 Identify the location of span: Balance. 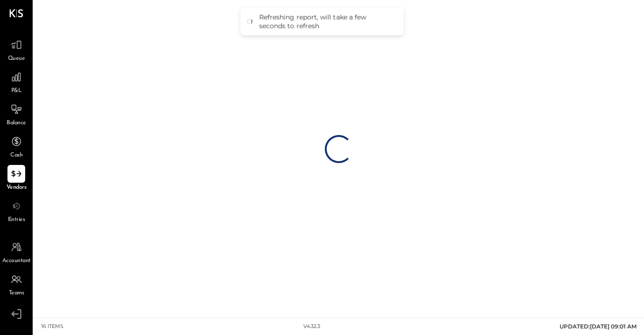
(16, 123).